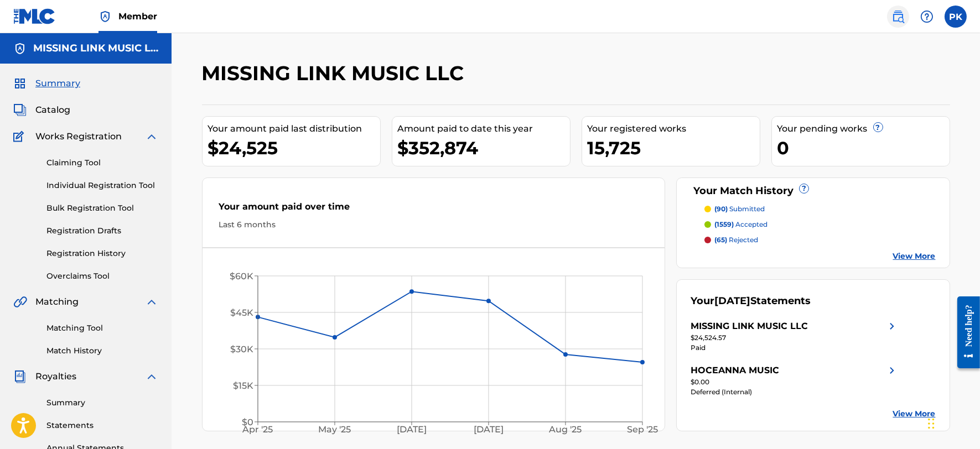 The height and width of the screenshot is (449, 980). I want to click on div: Your registered works, so click(674, 129).